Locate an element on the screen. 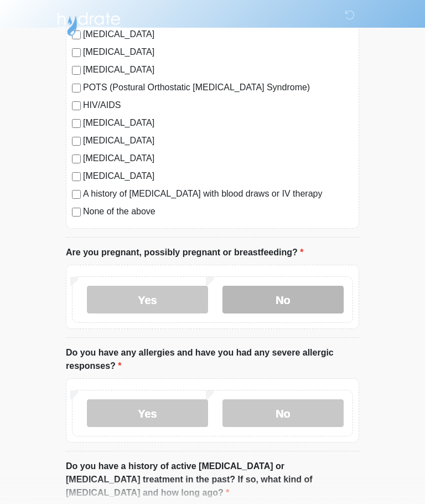  input: None of the above is located at coordinates (76, 212).